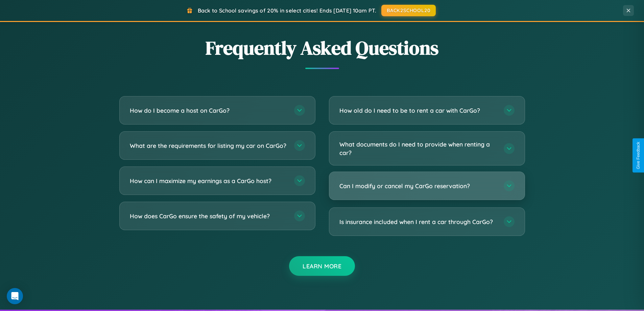 The width and height of the screenshot is (644, 311). Describe the element at coordinates (418, 221) in the screenshot. I see `h3: Is insurance included when I rent a car through CarGo?` at that location.